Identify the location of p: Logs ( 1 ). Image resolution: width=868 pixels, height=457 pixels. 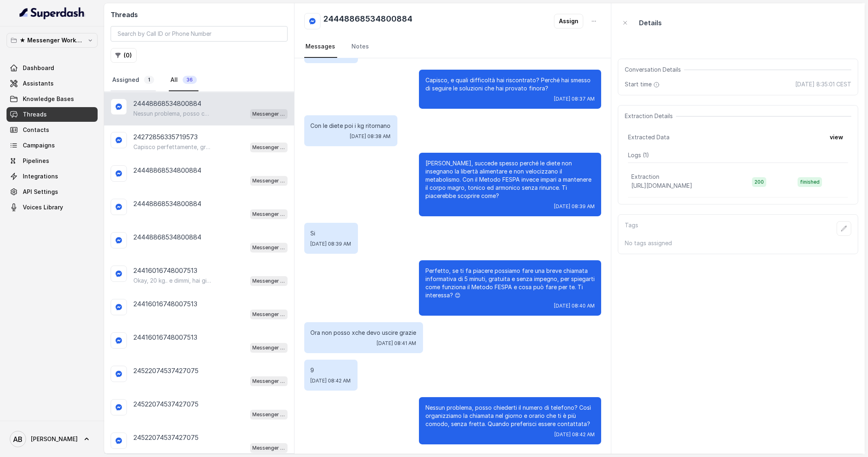
(738, 155).